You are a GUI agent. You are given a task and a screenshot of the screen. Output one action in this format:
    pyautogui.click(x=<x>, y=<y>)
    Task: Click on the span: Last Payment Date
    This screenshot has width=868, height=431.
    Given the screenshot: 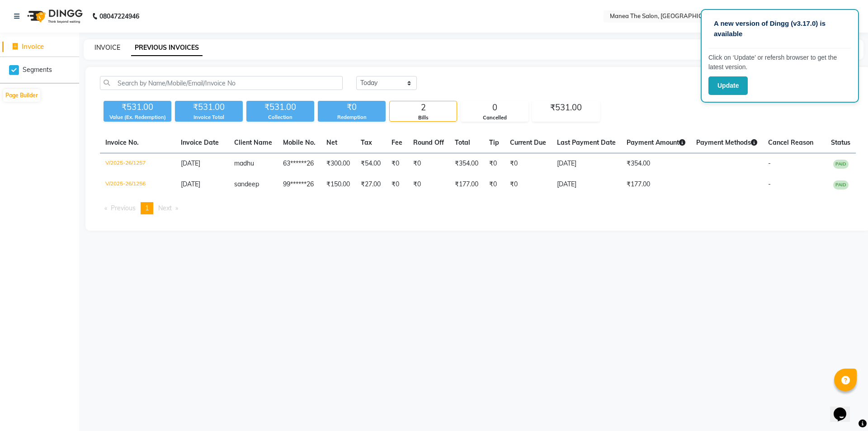 What is the action you would take?
    pyautogui.click(x=586, y=142)
    